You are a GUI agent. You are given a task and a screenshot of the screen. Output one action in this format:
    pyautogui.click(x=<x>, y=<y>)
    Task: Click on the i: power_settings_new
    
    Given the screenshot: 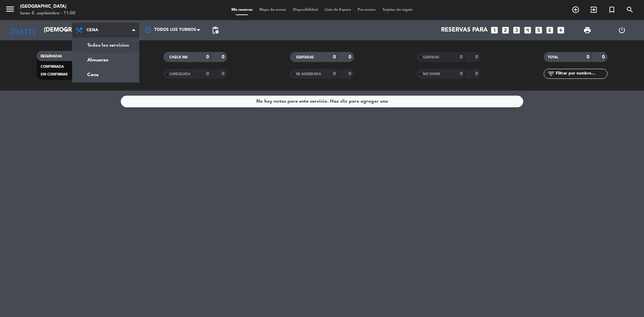 What is the action you would take?
    pyautogui.click(x=622, y=30)
    